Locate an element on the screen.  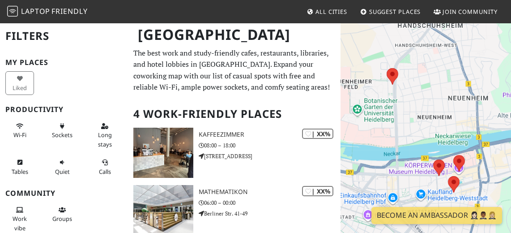
img: Kaffeezimmer is located at coordinates (163, 153).